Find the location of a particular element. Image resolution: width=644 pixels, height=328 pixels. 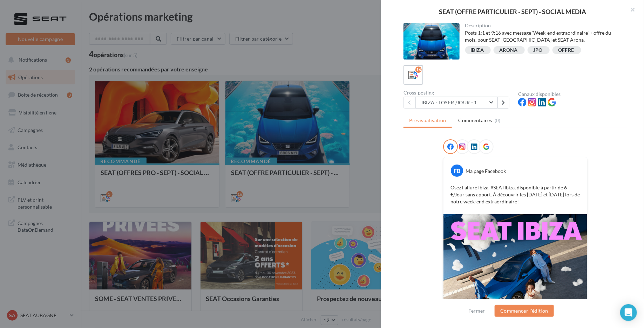

div: FB is located at coordinates (457, 171).